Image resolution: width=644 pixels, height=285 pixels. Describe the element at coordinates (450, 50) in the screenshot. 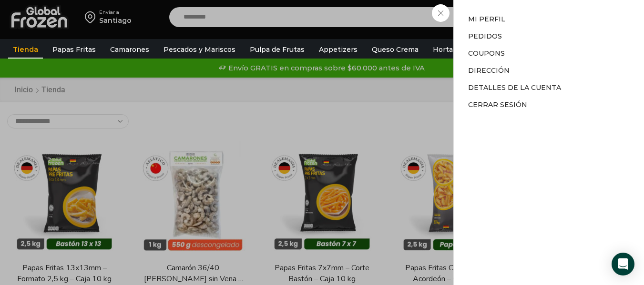

I see `a: Hortalizas` at that location.